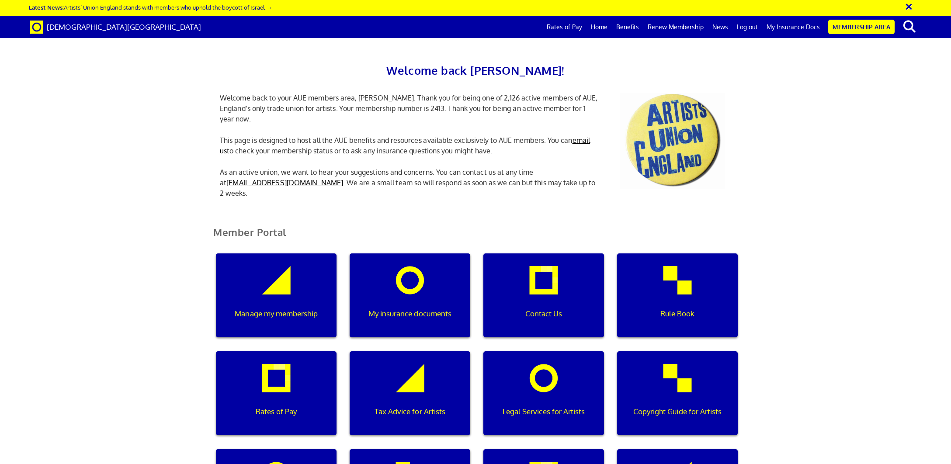  Describe the element at coordinates (410, 412) in the screenshot. I see `p: Tax Advice for Artists` at that location.